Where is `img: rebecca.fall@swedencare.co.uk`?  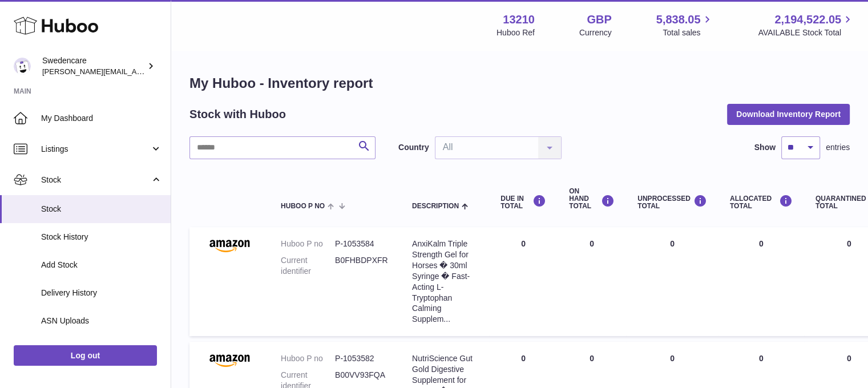
img: rebecca.fall@swedencare.co.uk is located at coordinates (22, 66).